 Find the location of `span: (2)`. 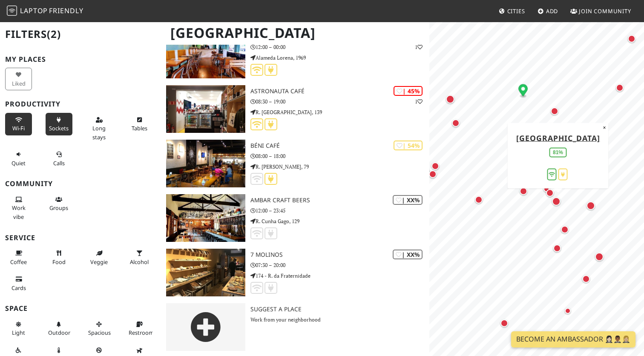

span: (2) is located at coordinates (54, 34).